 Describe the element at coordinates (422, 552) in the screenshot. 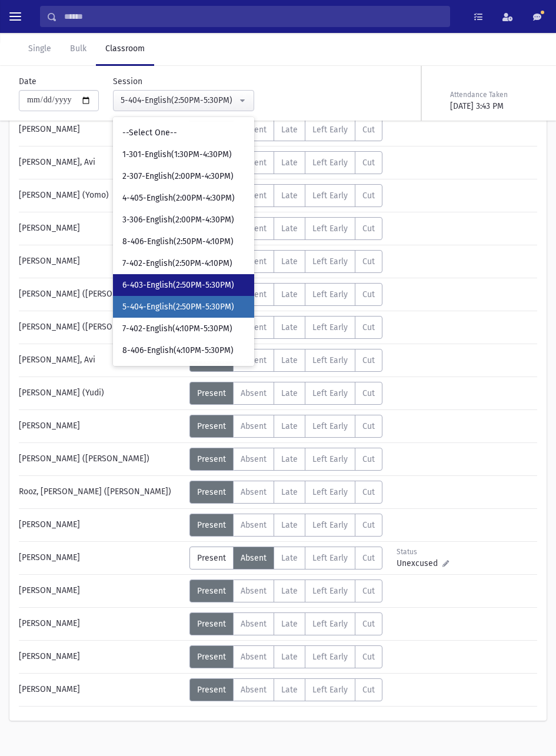

I see `div: Status` at that location.